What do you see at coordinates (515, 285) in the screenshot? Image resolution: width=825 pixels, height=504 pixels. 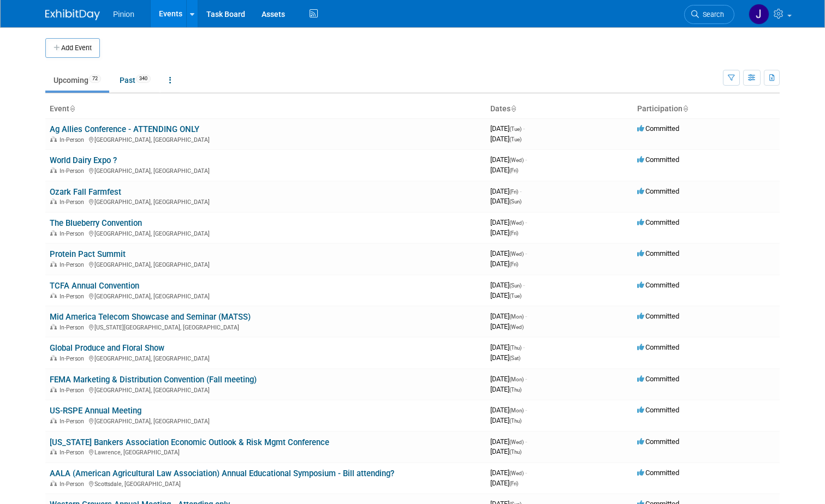 I see `span: (Sun)` at bounding box center [515, 285].